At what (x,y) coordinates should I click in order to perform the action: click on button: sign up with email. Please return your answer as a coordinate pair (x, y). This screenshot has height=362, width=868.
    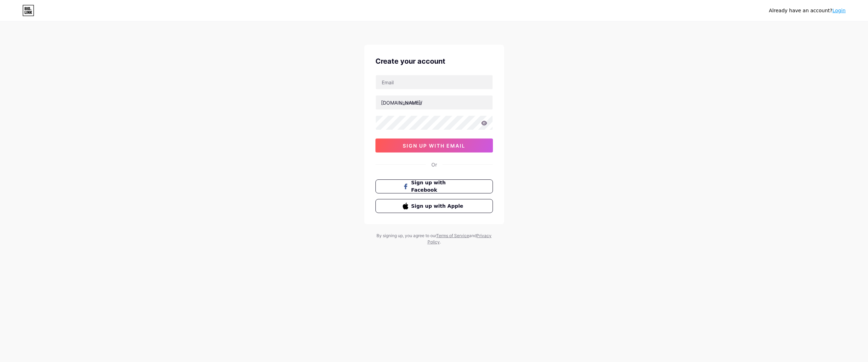
    Looking at the image, I should click on (434, 145).